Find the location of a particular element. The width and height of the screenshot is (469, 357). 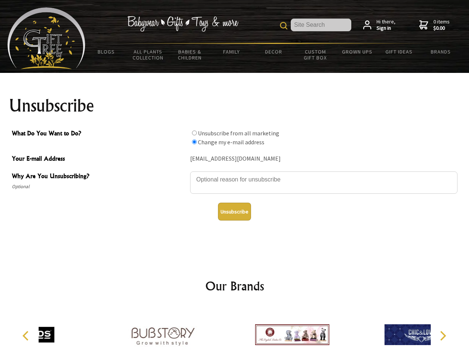

a: Brands is located at coordinates (441, 52).